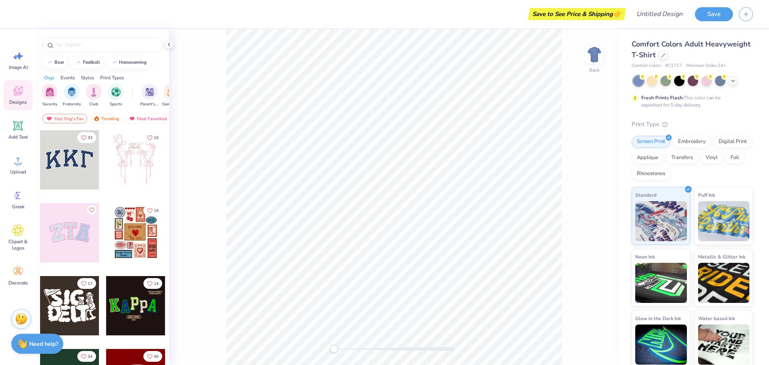  Describe the element at coordinates (148, 119) in the screenshot. I see `div: Most Favorited` at that location.